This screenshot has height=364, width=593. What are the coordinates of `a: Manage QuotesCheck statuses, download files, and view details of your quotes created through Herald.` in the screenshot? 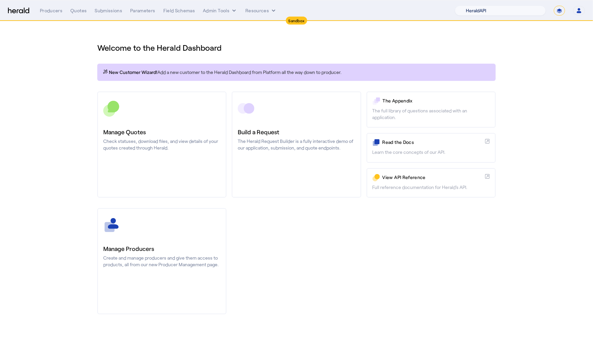 It's located at (162, 145).